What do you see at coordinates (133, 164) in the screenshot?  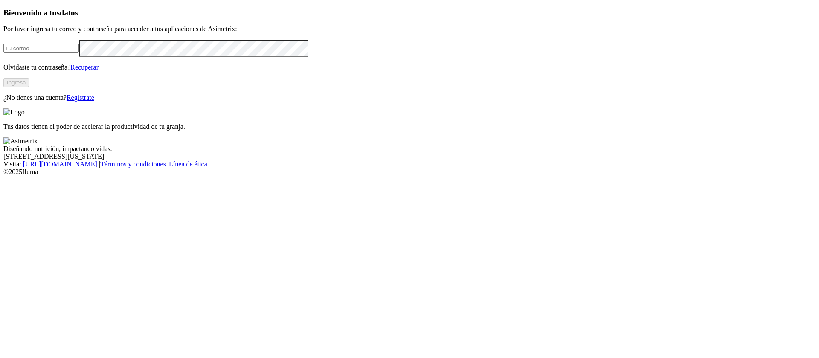 I see `a: Términos y condiciones` at bounding box center [133, 164].